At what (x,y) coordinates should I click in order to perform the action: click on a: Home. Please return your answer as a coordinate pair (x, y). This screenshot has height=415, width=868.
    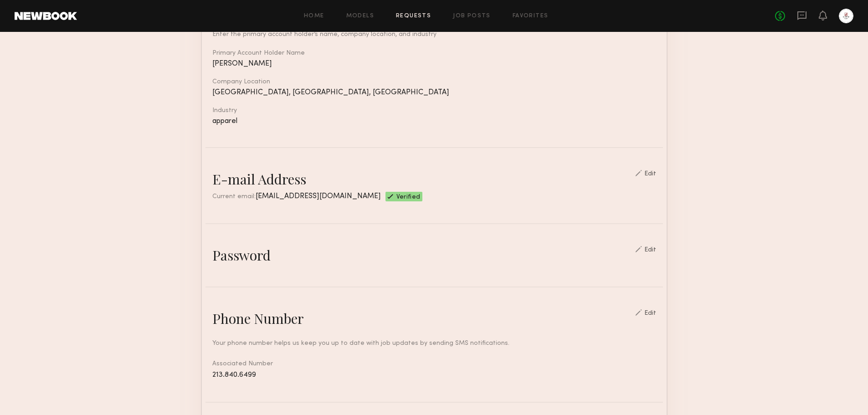
    Looking at the image, I should click on (314, 16).